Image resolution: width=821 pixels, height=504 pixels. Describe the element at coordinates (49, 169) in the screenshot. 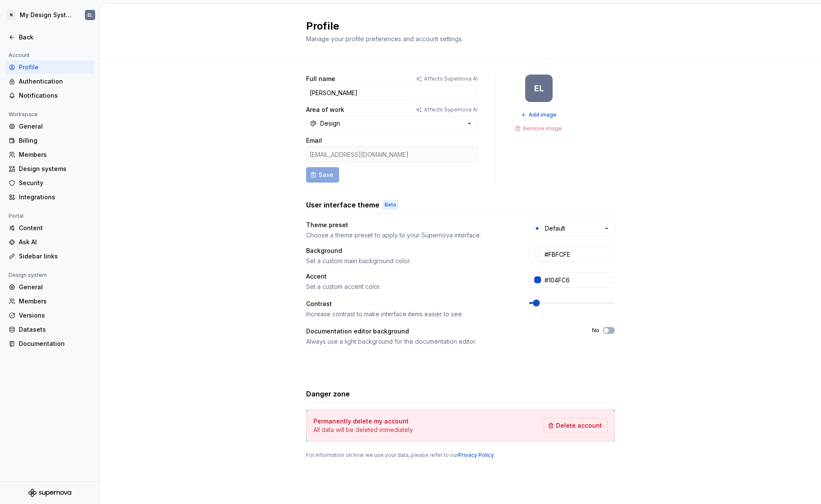

I see `a: Design systems` at that location.